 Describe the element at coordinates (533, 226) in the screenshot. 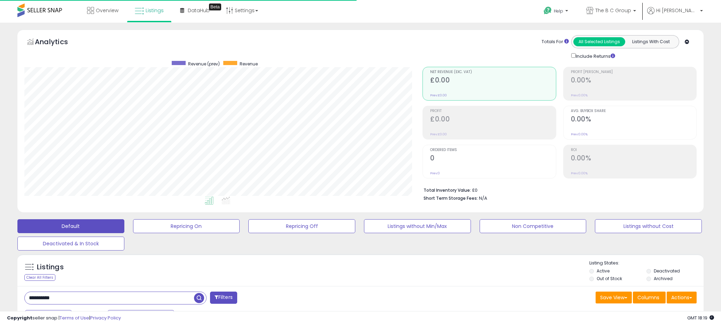

I see `button: Non Competitive` at that location.